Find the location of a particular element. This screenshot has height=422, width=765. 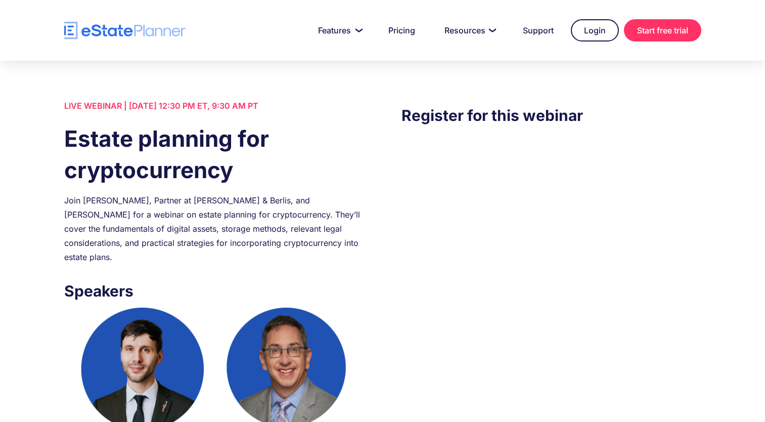

a: Features is located at coordinates (338, 30).